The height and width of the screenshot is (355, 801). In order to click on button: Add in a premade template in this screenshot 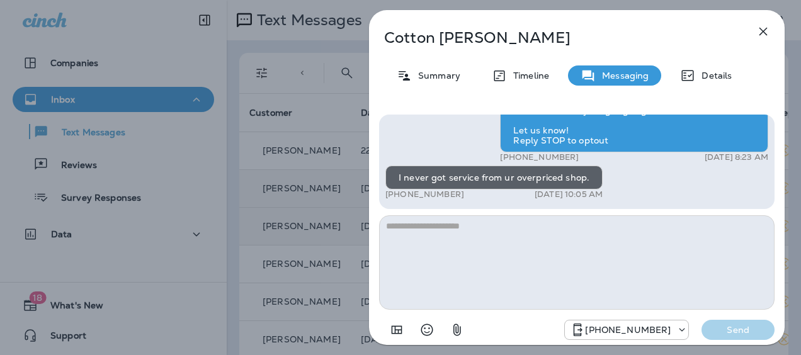, I will do `click(397, 330)`.